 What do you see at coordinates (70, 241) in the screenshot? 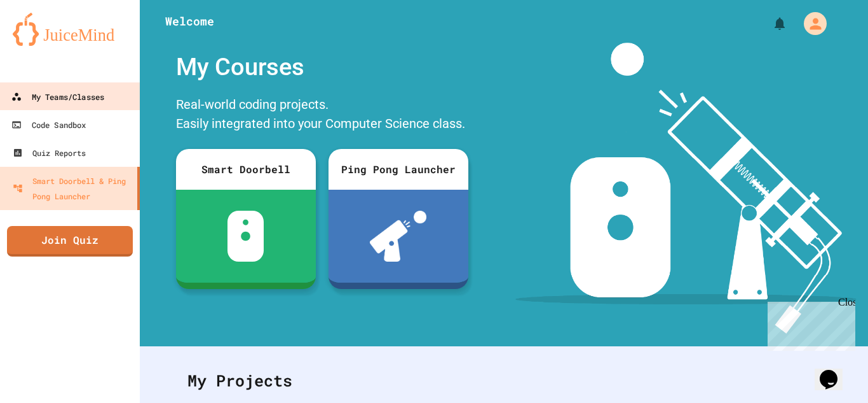
I see `a: Join Quiz` at bounding box center [70, 241].